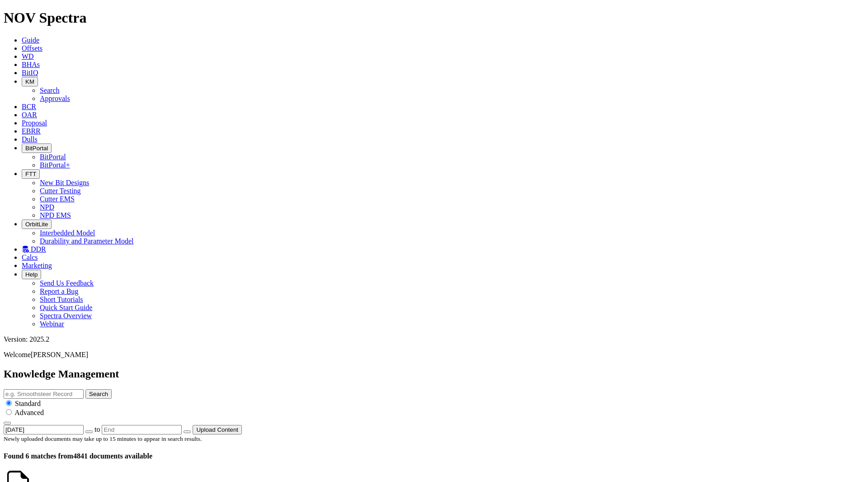  What do you see at coordinates (30, 81) in the screenshot?
I see `button: KM` at bounding box center [30, 81].